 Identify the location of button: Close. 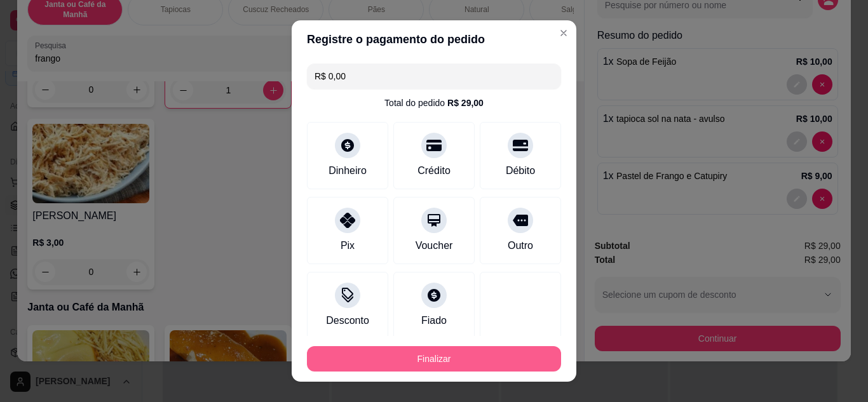
(564, 33).